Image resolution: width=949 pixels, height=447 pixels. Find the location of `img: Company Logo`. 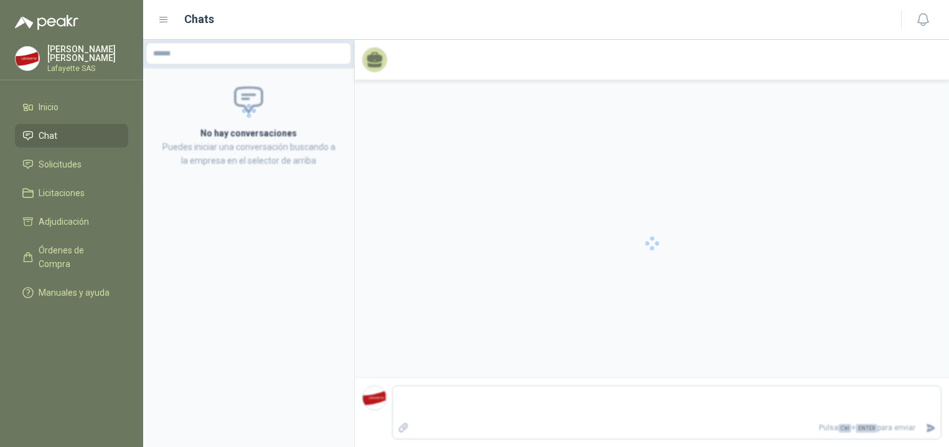

img: Company Logo is located at coordinates (27, 59).